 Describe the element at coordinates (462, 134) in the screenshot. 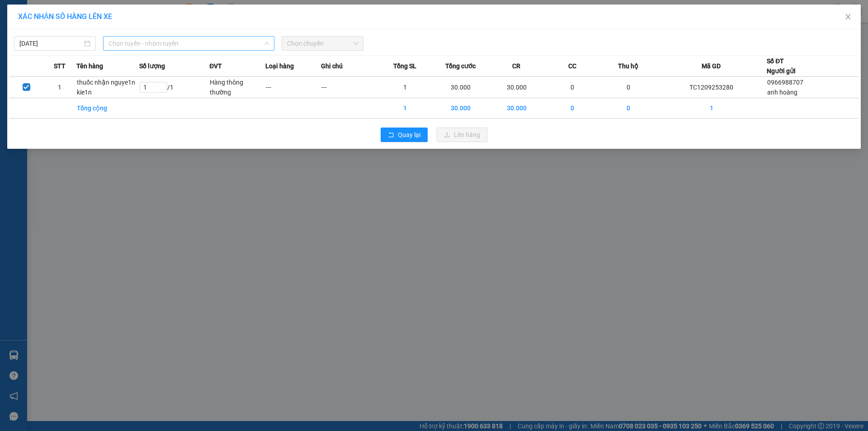

I see `button: uploadLên hàng` at that location.